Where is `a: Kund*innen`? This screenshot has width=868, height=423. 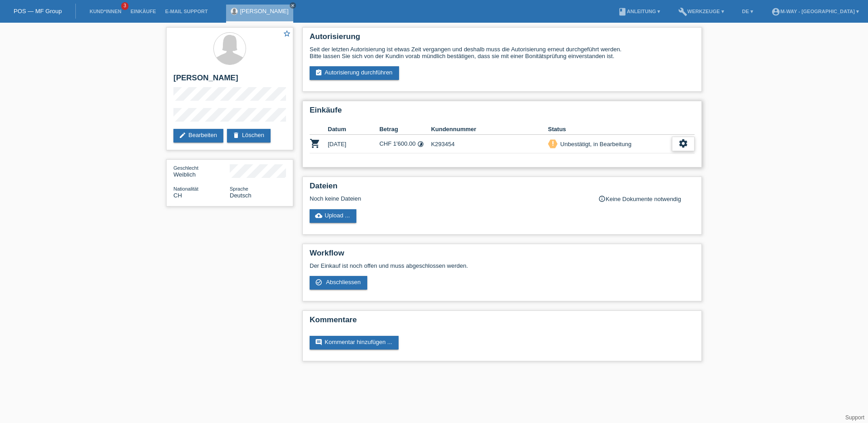 a: Kund*innen is located at coordinates (105, 11).